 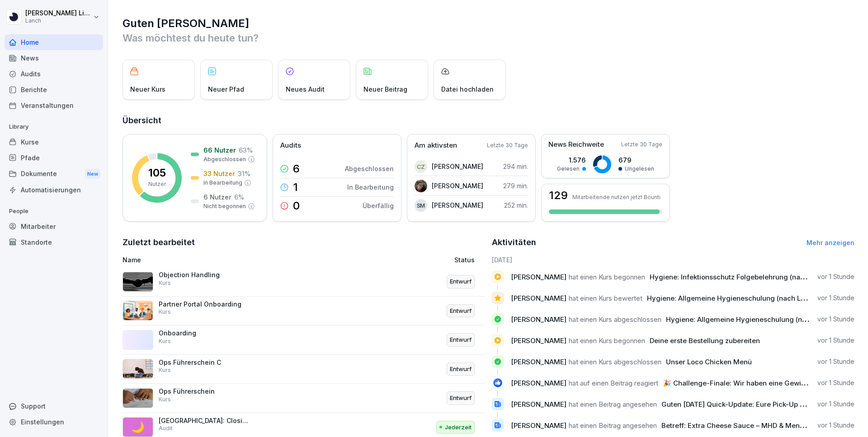 What do you see at coordinates (54, 74) in the screenshot?
I see `a: Audits` at bounding box center [54, 74].